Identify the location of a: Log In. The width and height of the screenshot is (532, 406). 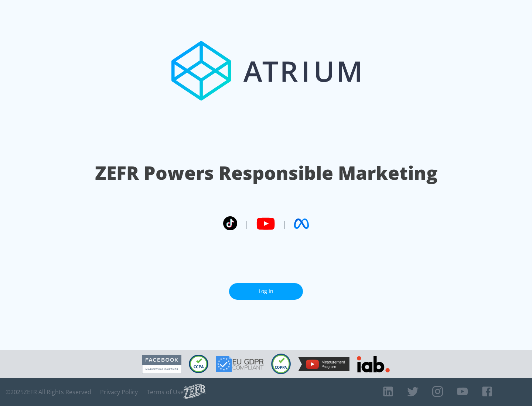
(266, 291).